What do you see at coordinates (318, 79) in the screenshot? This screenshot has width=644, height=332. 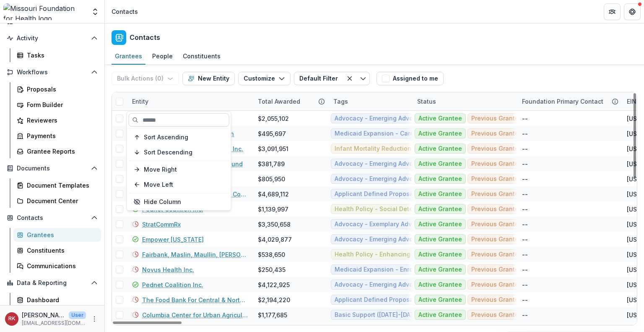 I see `button: Default Filter` at bounding box center [318, 79].